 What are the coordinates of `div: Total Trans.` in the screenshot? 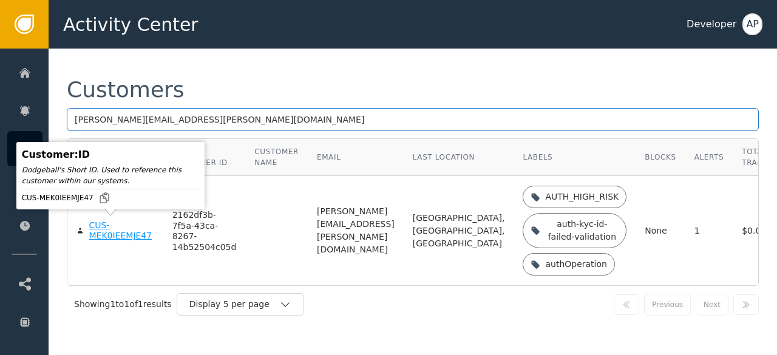 It's located at (756, 157).